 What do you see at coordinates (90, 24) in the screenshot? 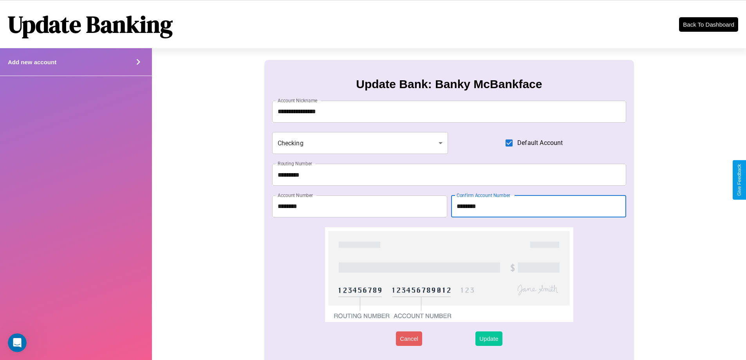
I see `h1: Update Banking` at bounding box center [90, 24].